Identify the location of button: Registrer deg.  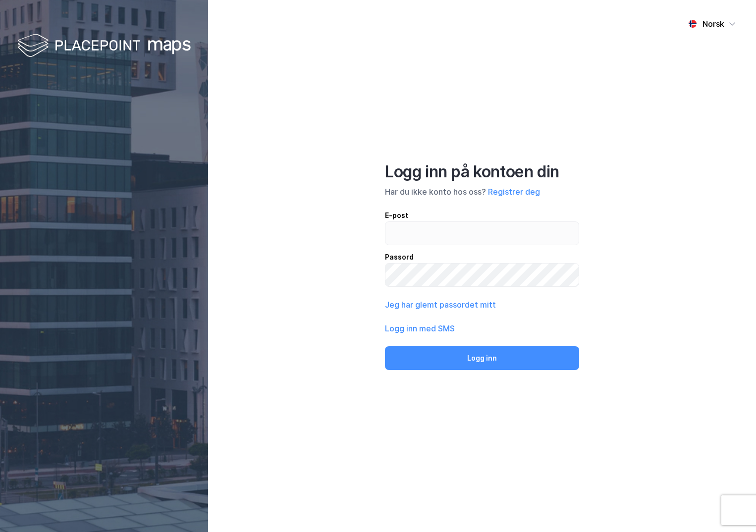
(514, 192).